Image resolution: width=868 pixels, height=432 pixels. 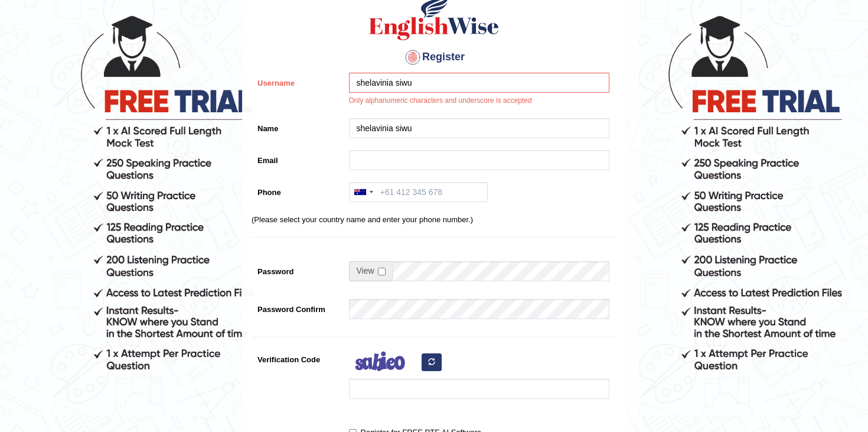 I want to click on label: Password Confirm, so click(x=297, y=307).